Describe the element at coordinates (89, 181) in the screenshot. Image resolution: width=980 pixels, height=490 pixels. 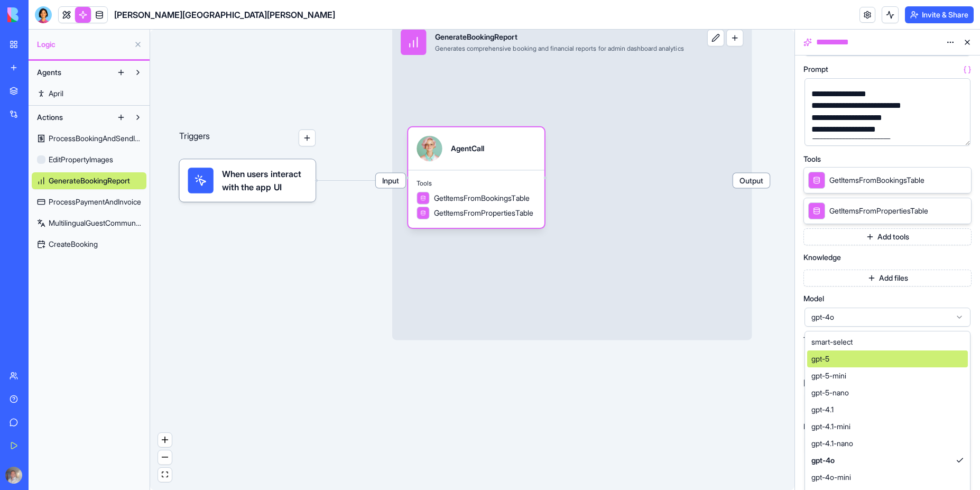
I see `span: GenerateBookingReport` at that location.